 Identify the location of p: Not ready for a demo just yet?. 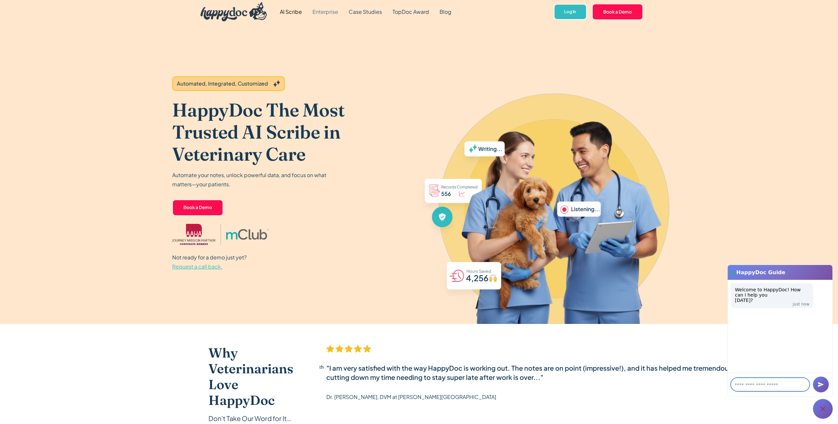
(209, 262).